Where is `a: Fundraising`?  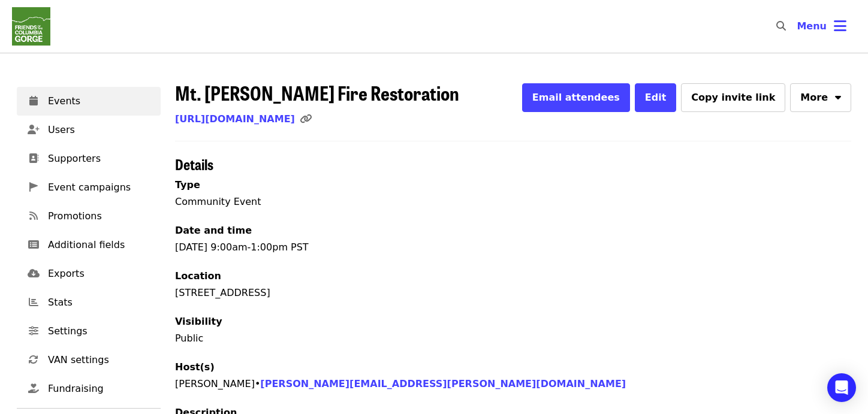
a: Fundraising is located at coordinates (89, 389).